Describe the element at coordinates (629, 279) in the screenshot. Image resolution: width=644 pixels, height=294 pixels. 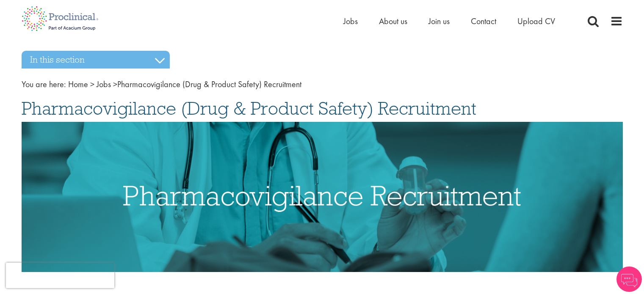
I see `img: Chatbot` at that location.